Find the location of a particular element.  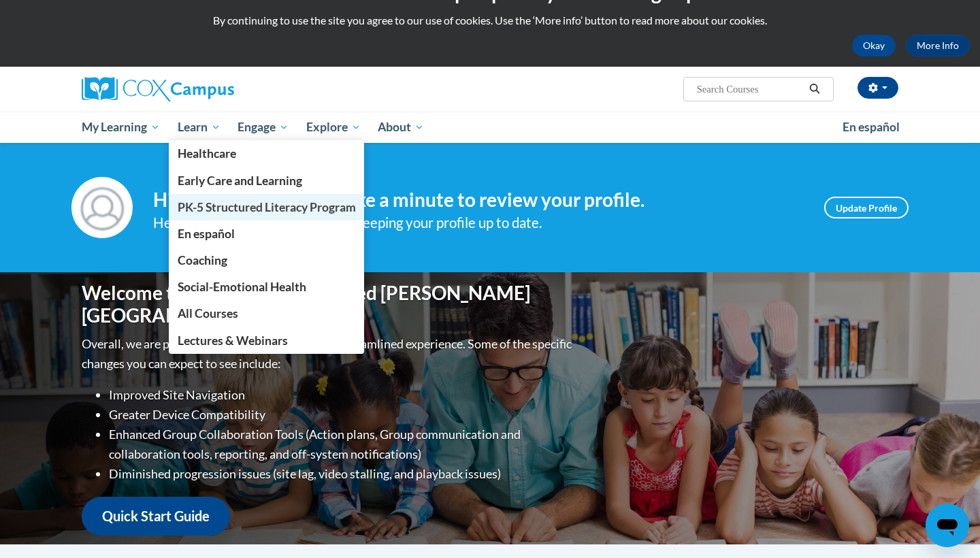

span: Early Care and Learning is located at coordinates (239, 180).